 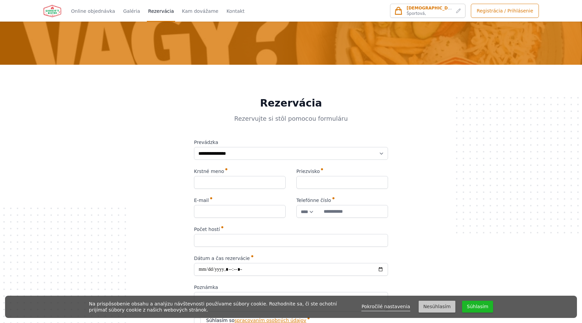 I want to click on p: Rezervujte si stôl pomocou formuláru, so click(x=291, y=119).